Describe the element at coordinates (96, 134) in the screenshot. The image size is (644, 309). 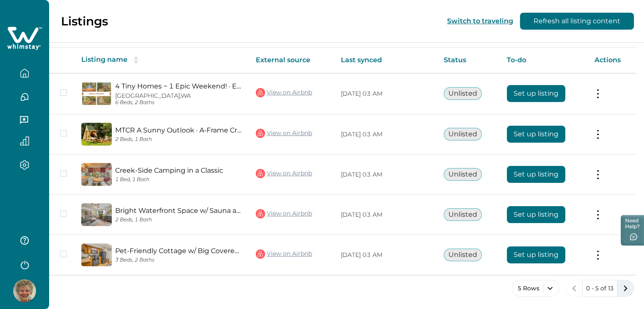
I see `img: propertyImage_MTCR A Sunny Outlook · A-Frame Creekside Camping w` at that location.